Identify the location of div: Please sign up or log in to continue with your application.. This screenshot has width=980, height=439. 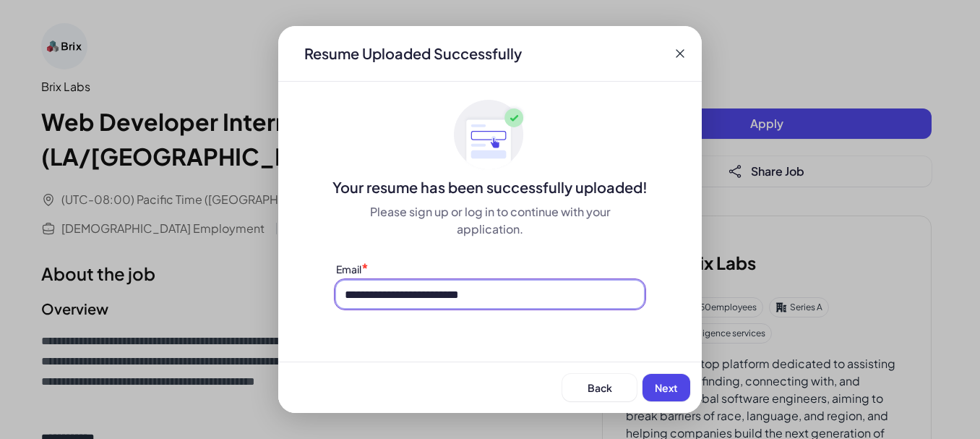
(490, 221).